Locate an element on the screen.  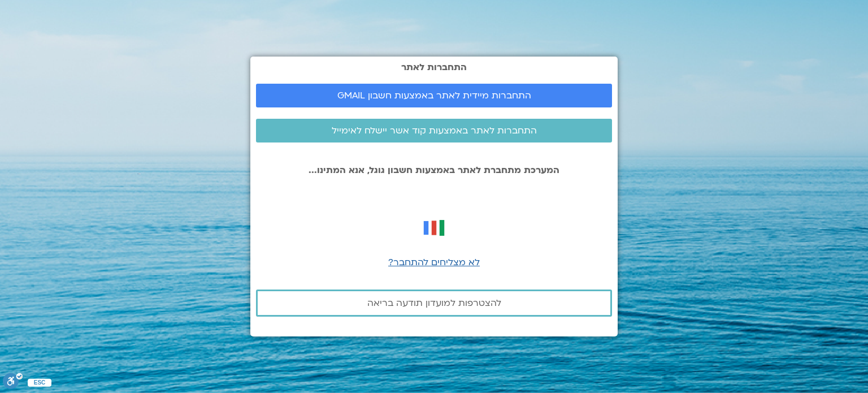
span: התחברות לאתר באמצעות קוד אשר יישלח לאימייל is located at coordinates (434, 131).